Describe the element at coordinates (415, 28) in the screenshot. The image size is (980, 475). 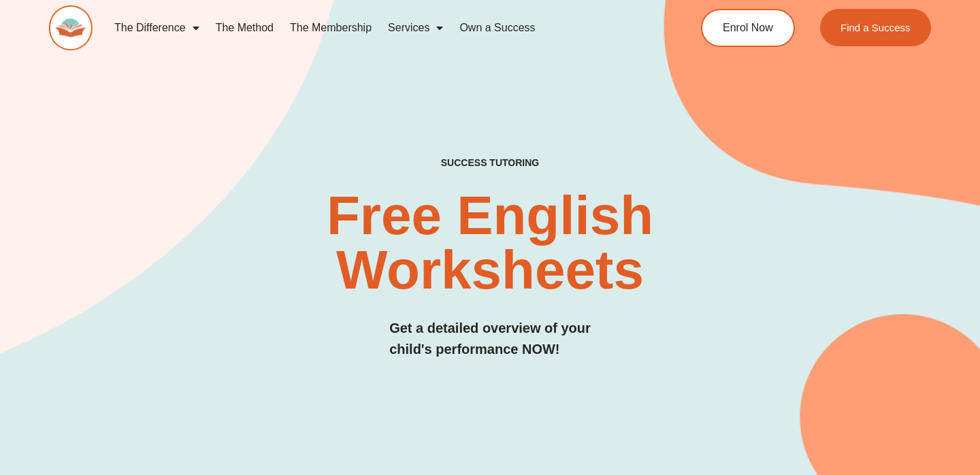
I see `a: Services` at that location.